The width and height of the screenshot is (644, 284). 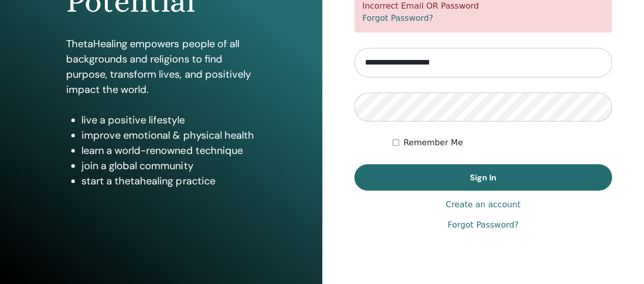 I want to click on li: live a positive lifestyle, so click(x=168, y=120).